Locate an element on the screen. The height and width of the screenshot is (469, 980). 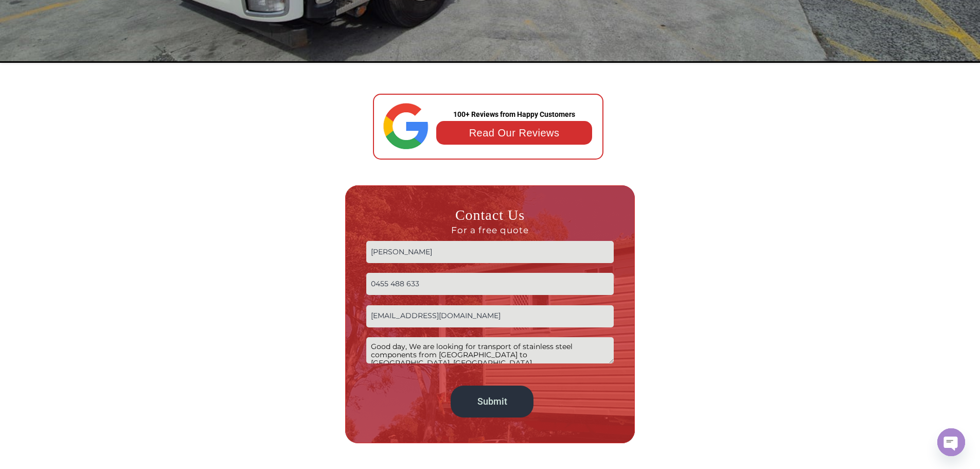
form: Contact form is located at coordinates (490, 314).